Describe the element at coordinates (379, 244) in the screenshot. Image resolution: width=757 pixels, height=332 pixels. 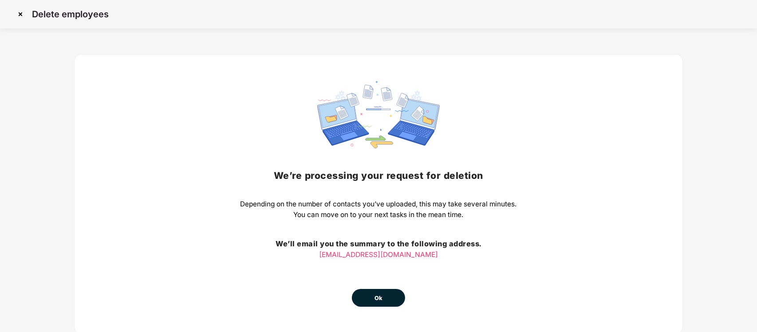
I see `h3: We’ll email you the summary to the following address.` at that location.